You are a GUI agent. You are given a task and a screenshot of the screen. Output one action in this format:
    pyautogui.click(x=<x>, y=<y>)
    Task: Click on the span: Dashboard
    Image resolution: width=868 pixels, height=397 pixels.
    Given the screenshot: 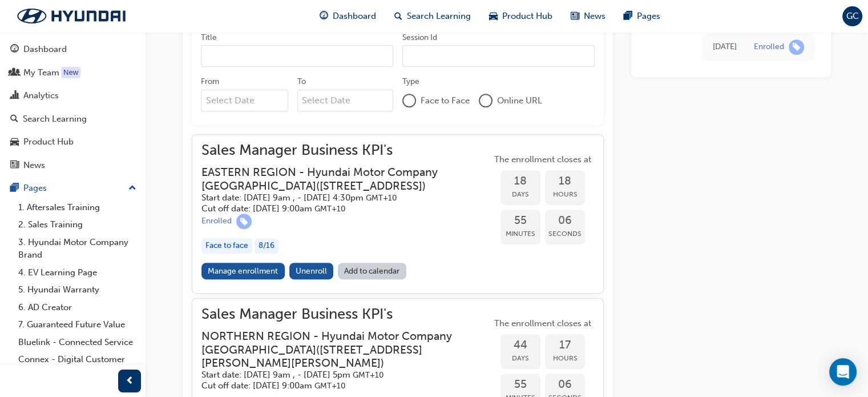 What is the action you would take?
    pyautogui.click(x=354, y=16)
    